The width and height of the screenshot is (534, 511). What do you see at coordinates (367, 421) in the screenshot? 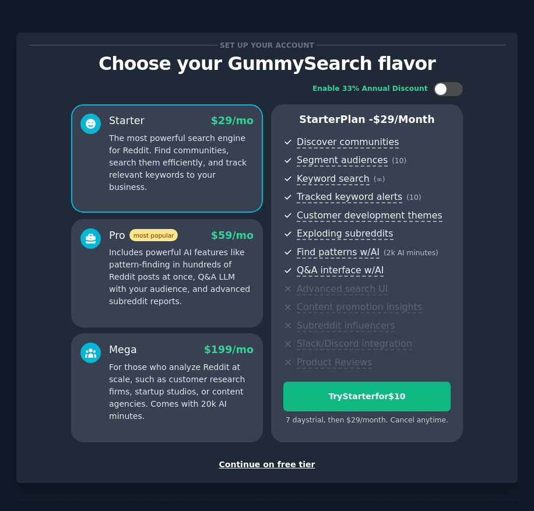
I see `div: 7 days trial, then $ 29 /month . Cancel anytime.` at bounding box center [367, 421].